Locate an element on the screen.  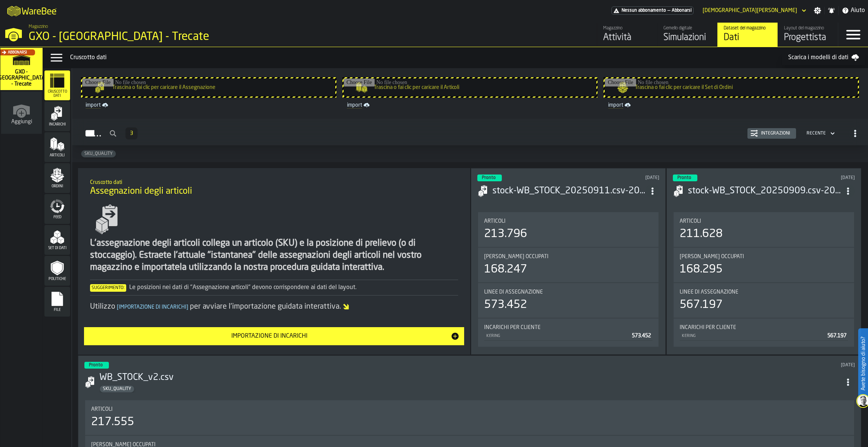
a: link-to-/wh/new is located at coordinates (21, 113).